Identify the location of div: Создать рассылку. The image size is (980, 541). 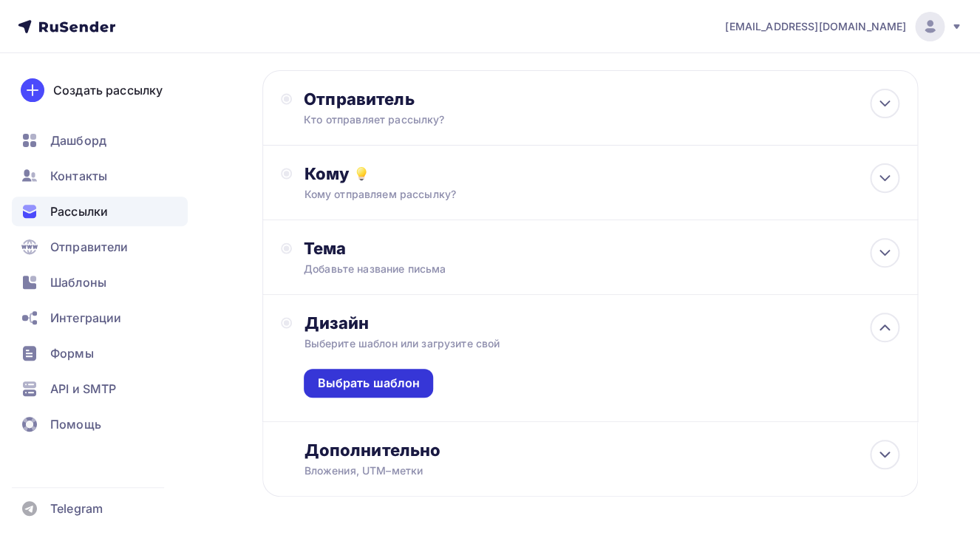
(108, 90).